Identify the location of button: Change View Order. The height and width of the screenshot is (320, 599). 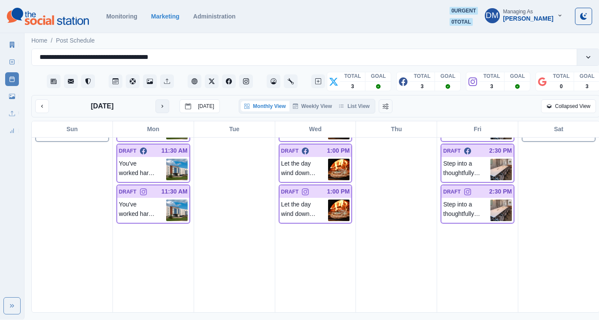
(386, 106).